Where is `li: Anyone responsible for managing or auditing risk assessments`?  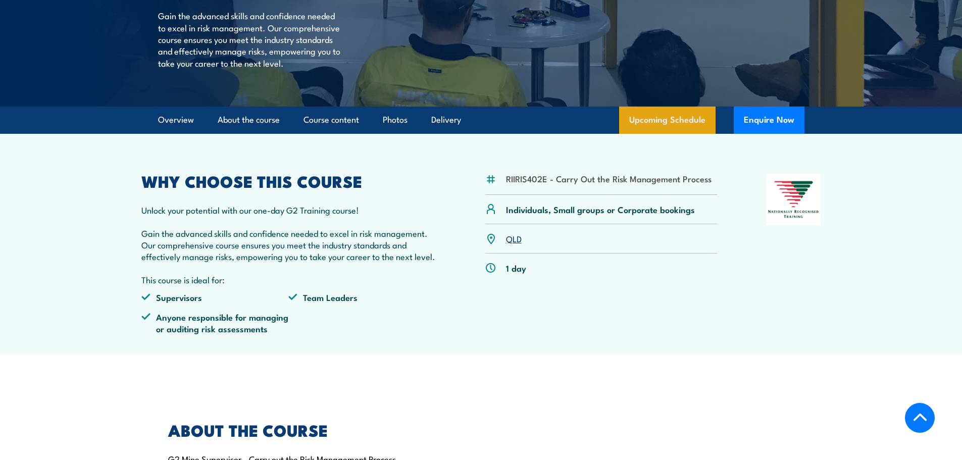 li: Anyone responsible for managing or auditing risk assessments is located at coordinates (215, 323).